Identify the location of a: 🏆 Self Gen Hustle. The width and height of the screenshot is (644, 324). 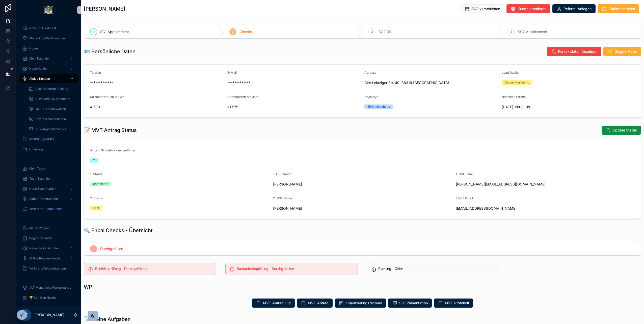
(49, 298).